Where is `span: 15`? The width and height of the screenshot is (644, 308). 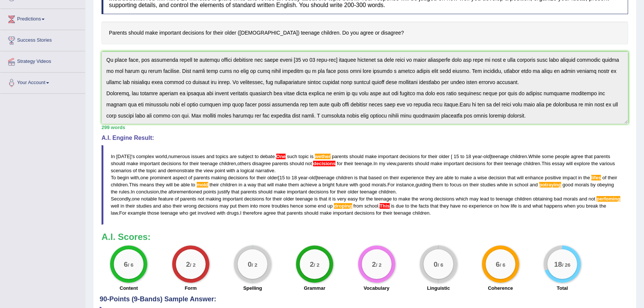
span: 15 is located at coordinates (282, 177).